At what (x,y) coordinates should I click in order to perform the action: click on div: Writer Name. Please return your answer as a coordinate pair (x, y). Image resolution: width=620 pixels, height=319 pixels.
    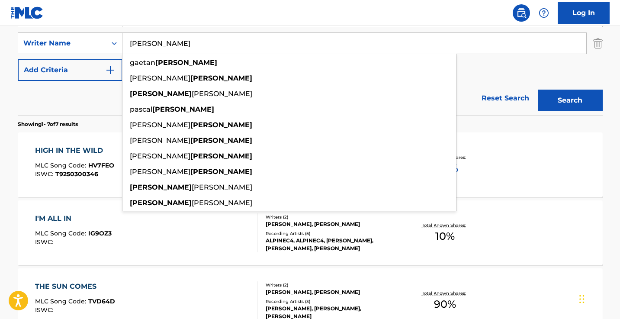
    Looking at the image, I should click on (62, 43).